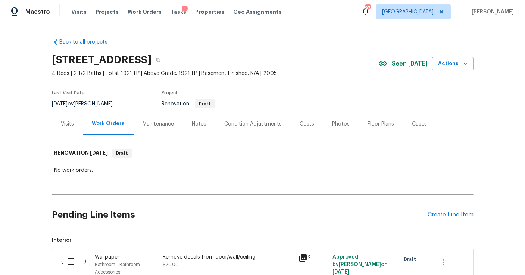 The width and height of the screenshot is (525, 275). What do you see at coordinates (158, 124) in the screenshot?
I see `div: Maintenance` at bounding box center [158, 124].